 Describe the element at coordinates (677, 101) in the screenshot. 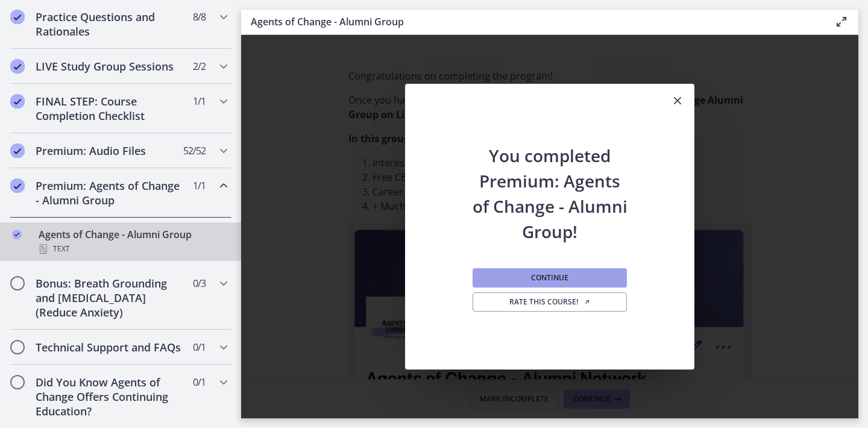

I see `button: Close` at that location.